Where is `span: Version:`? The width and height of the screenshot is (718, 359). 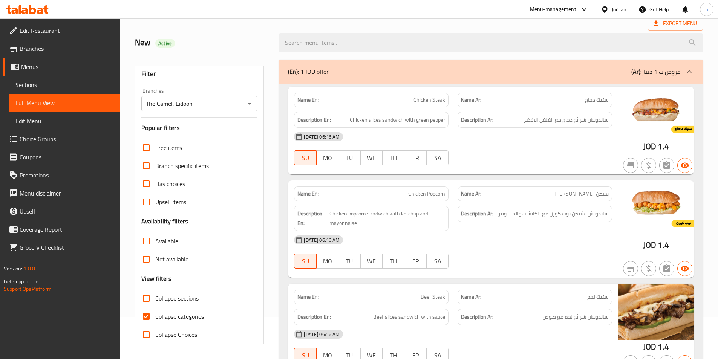 span: Version: is located at coordinates (13, 269).